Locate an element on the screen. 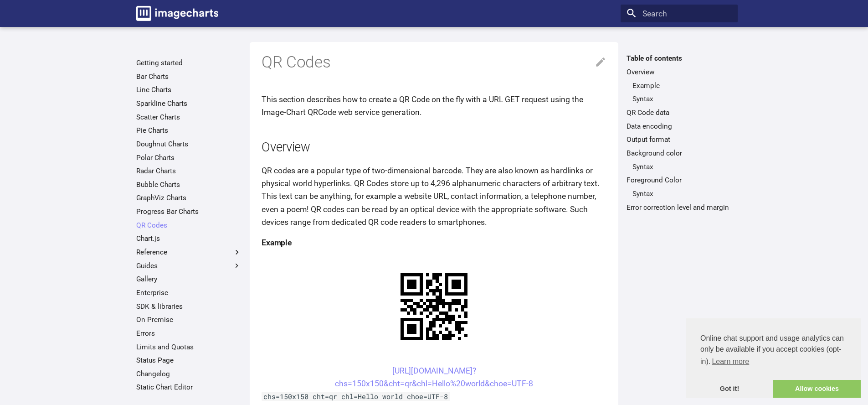 The width and height of the screenshot is (868, 405). a: Output format is located at coordinates (679, 140).